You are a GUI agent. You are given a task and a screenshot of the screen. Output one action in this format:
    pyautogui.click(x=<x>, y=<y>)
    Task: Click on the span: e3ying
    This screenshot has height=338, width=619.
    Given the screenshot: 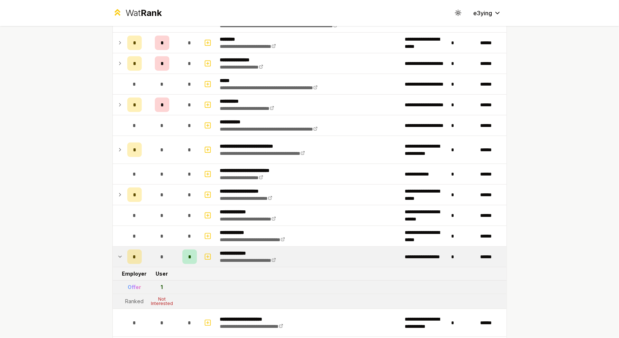 What is the action you would take?
    pyautogui.click(x=483, y=13)
    